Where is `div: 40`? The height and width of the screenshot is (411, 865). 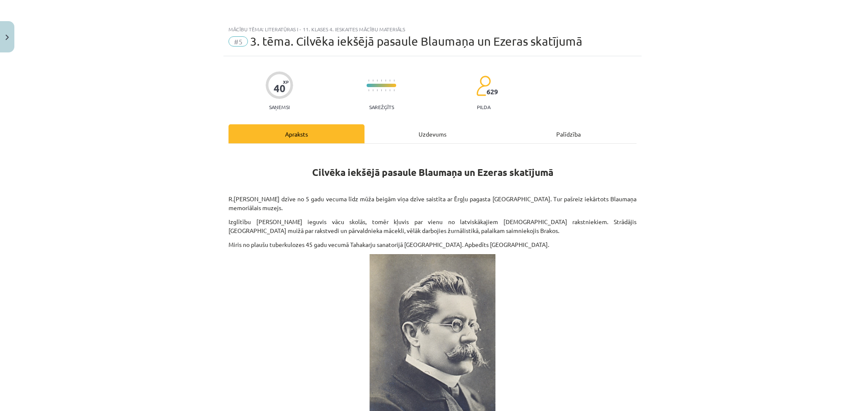 div: 40 is located at coordinates (280, 88).